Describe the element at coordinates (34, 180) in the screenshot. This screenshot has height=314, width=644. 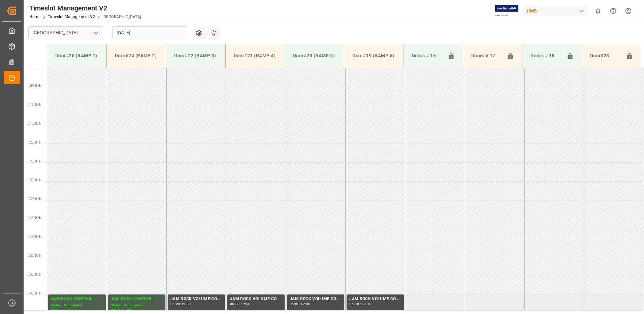
I see `span: 03:00 Hr` at that location.